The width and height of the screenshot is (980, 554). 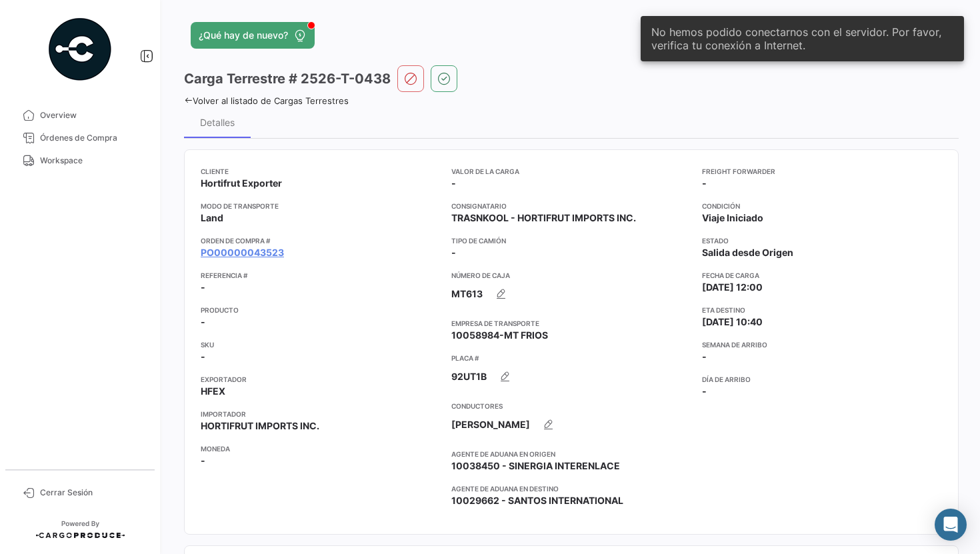 I want to click on app-card-info-title: Freight Forwarder, so click(x=823, y=171).